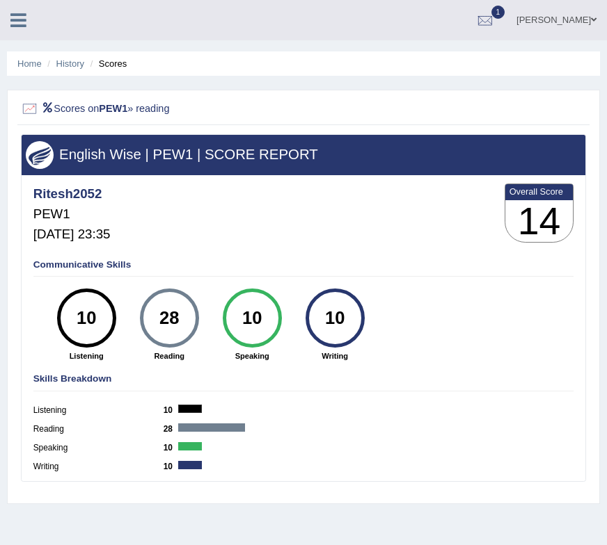 Image resolution: width=607 pixels, height=545 pixels. What do you see at coordinates (113, 108) in the screenshot?
I see `b: PEW1` at bounding box center [113, 108].